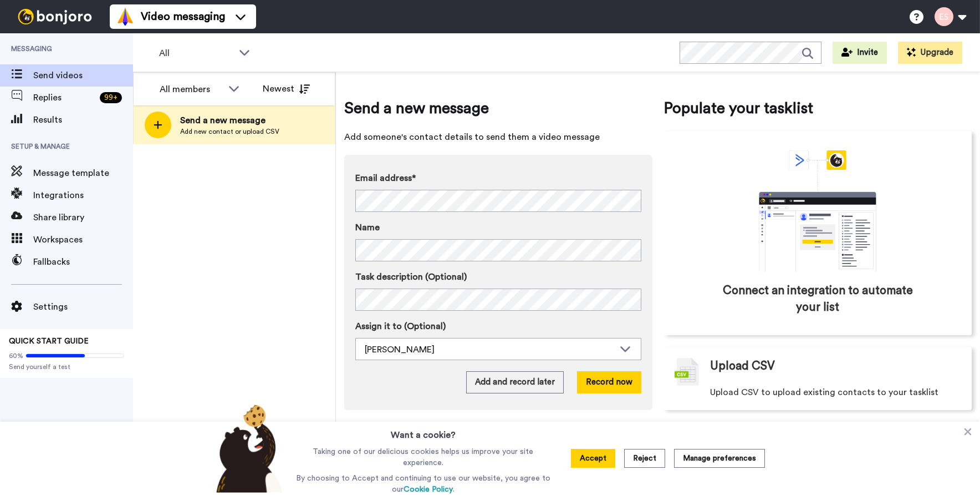 This screenshot has width=980, height=495. Describe the element at coordinates (83, 173) in the screenshot. I see `span: Message template` at that location.